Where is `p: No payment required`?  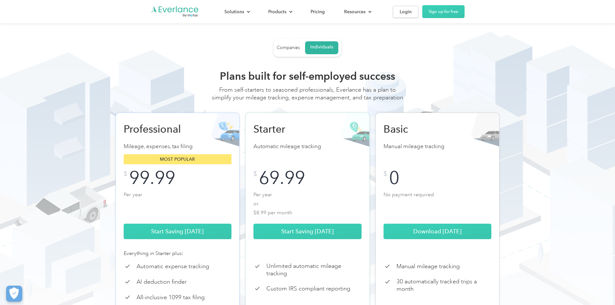 p: No payment required is located at coordinates (437, 203).